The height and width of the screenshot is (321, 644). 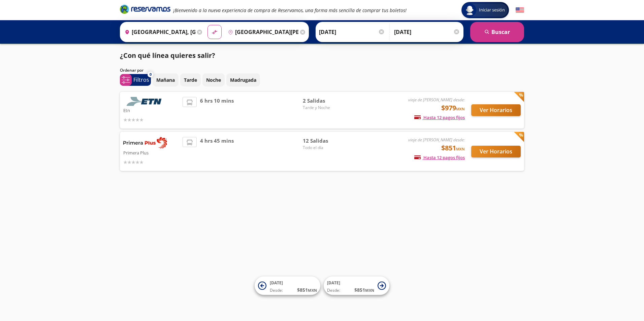 I want to click on span: $851, so click(x=453, y=148).